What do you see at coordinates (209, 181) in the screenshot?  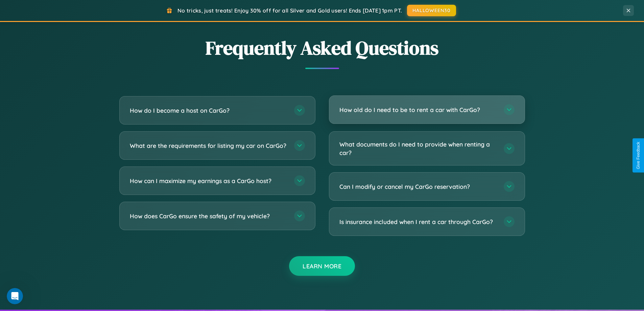 I see `h3: How can I maximize my earnings as a CarGo host?` at bounding box center [209, 181].